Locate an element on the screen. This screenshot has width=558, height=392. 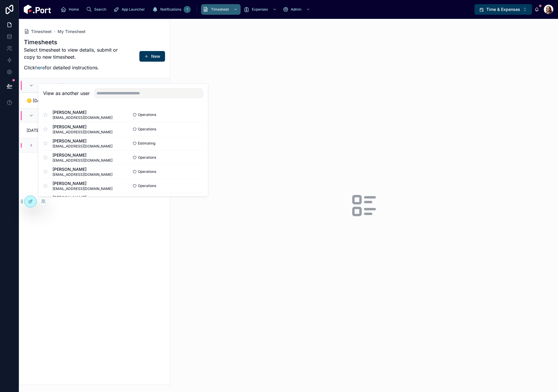
a: here is located at coordinates (40, 67).